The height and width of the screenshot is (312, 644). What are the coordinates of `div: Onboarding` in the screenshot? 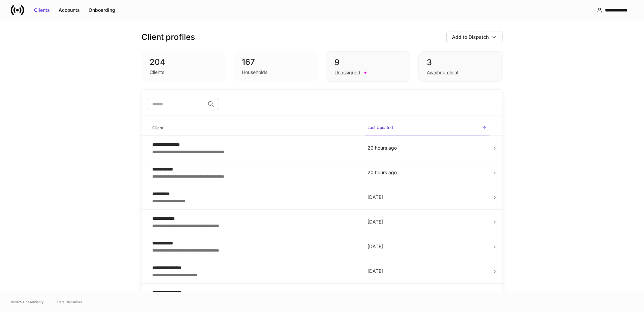 It's located at (102, 10).